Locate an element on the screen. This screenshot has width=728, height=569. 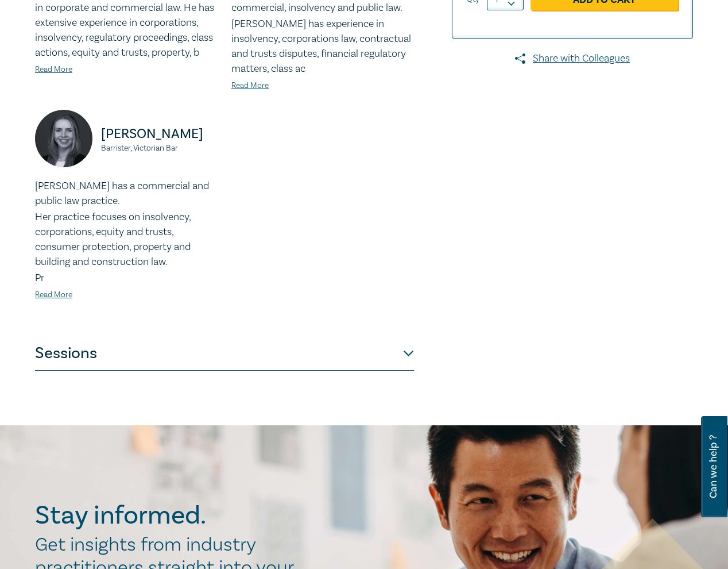
img: https://s3.ap-southeast-2.amazonaws.com/leo-cussen-store-production-content/Contacts/Hannah%20McI... is located at coordinates (64, 139).